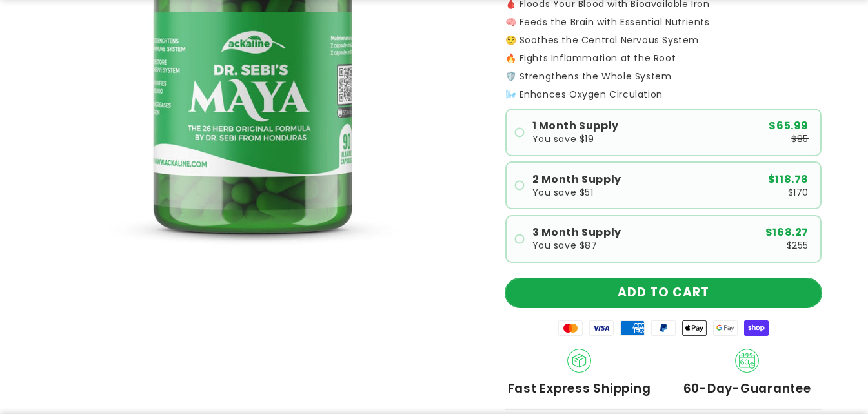  Describe the element at coordinates (563, 192) in the screenshot. I see `span: You save $51` at that location.